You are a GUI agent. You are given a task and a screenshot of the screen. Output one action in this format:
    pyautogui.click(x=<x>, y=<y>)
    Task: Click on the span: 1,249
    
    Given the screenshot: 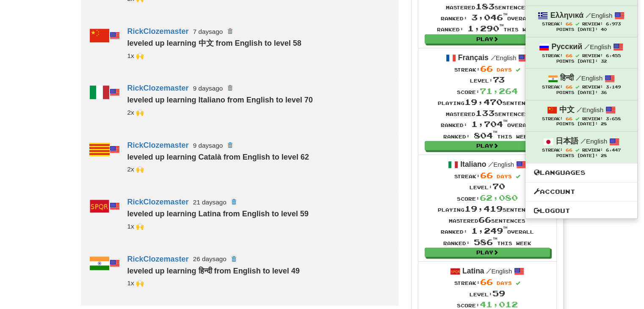 What is the action you would take?
    pyautogui.click(x=489, y=230)
    